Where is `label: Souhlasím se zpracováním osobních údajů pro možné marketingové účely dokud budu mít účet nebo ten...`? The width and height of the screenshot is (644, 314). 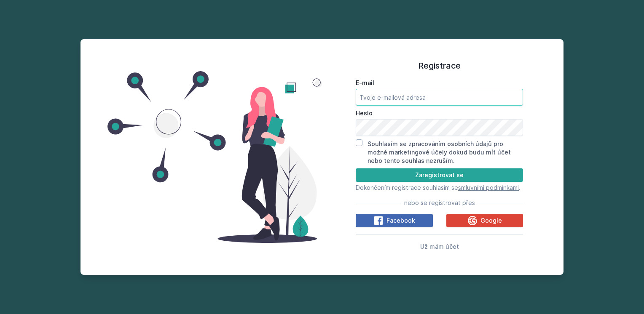
label: Souhlasím se zpracováním osobních údajů pro možné marketingové účely dokud budu mít účet nebo ten... is located at coordinates (440, 152).